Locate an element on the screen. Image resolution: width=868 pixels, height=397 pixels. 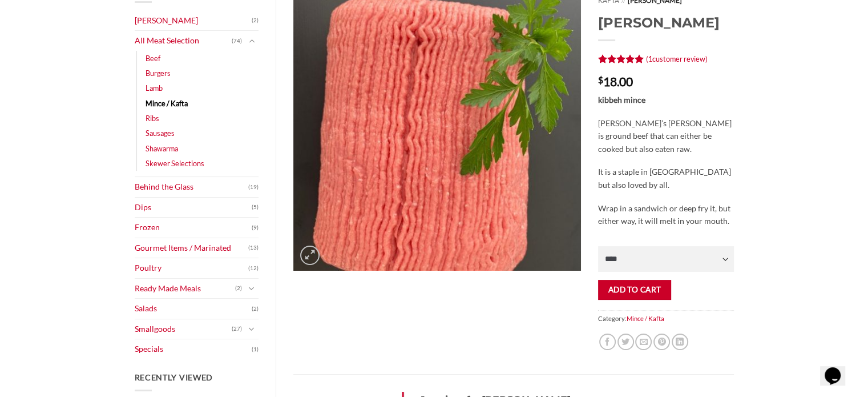
a: Specials is located at coordinates (193, 349).